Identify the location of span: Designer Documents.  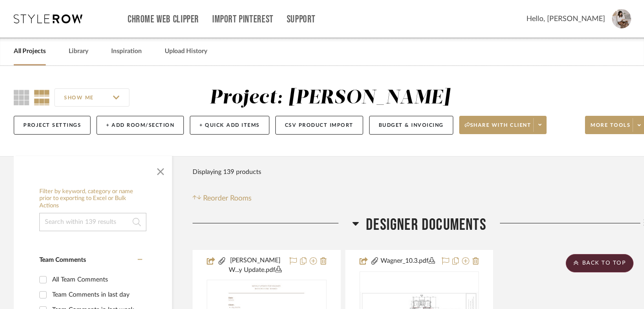
(426, 225).